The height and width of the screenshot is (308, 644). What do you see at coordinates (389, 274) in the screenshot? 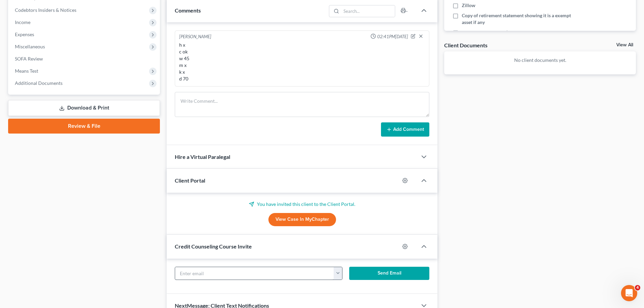
I see `button: Send Email` at bounding box center [389, 274].